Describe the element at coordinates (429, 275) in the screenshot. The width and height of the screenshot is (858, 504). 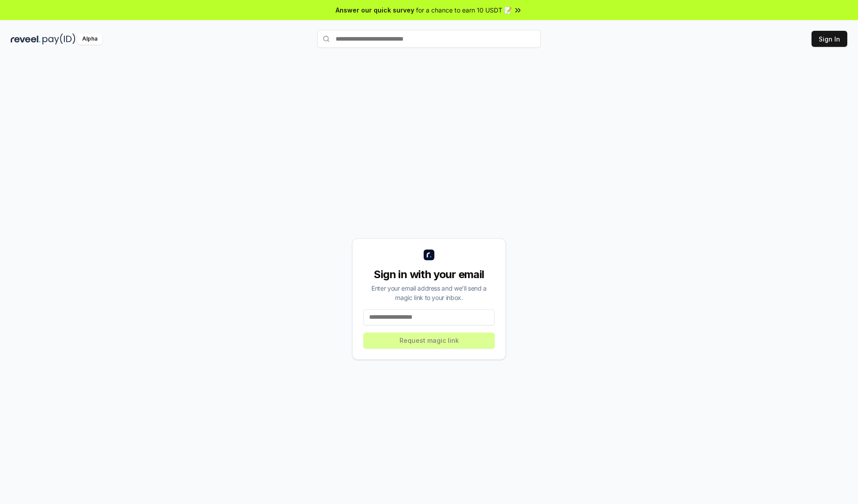
I see `div: Sign in with your email` at that location.